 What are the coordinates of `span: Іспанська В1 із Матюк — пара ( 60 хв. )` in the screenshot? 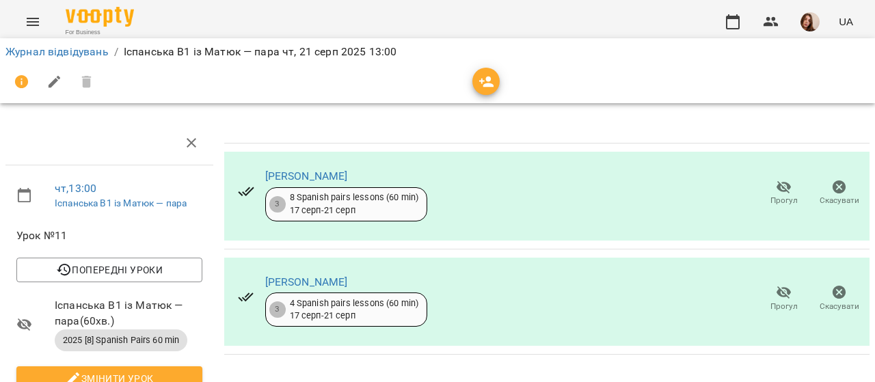 It's located at (129, 313).